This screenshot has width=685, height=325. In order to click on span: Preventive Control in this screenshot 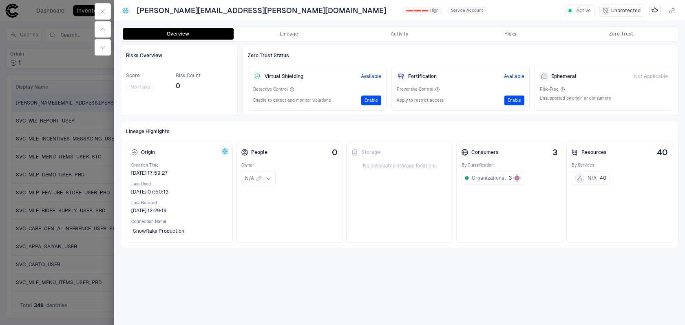, I will do `click(415, 89)`.